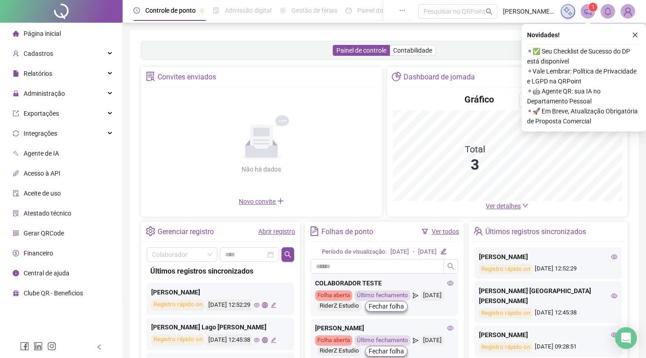 The image size is (646, 358). Describe the element at coordinates (568, 11) in the screenshot. I see `img: sparkle-icon.fc2bf0ac1784a2077858766a79e2daf3.svg` at that location.